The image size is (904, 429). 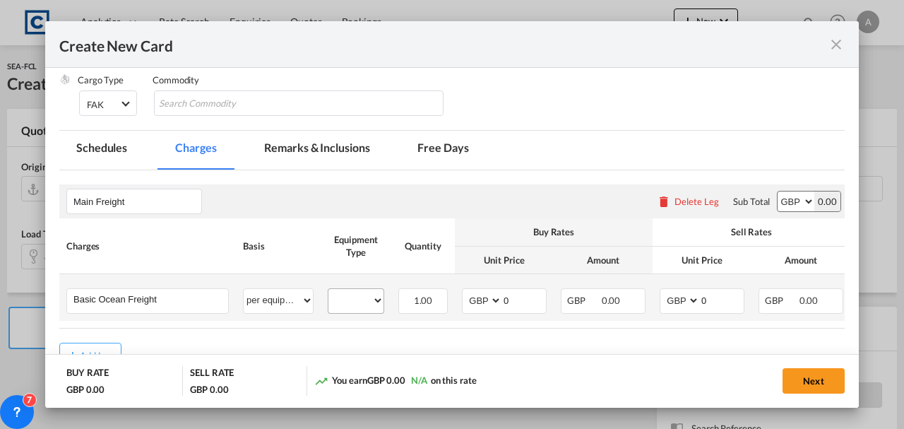 I want to click on div: SELL RATE, so click(x=212, y=374).